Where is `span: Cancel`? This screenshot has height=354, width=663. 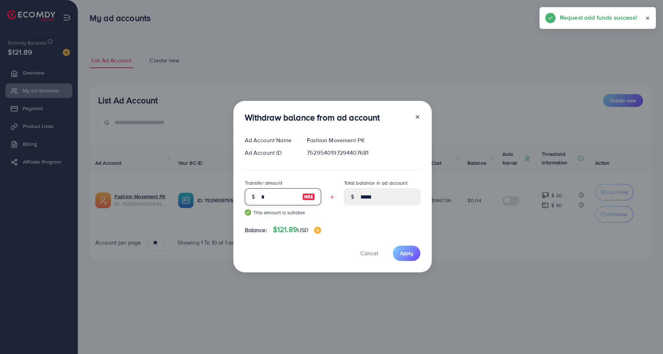 span: Cancel is located at coordinates (369, 253).